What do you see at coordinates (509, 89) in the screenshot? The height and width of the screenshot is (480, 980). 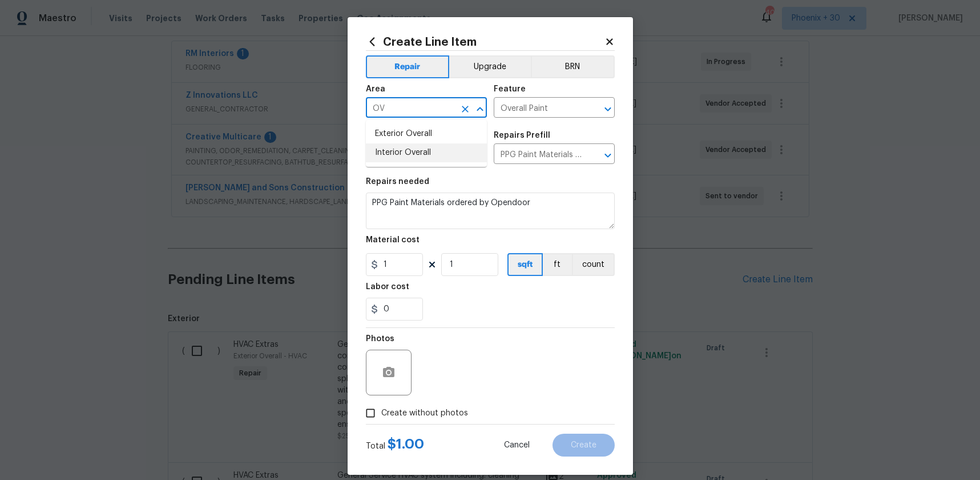 I see `h5: Feature` at bounding box center [509, 89].